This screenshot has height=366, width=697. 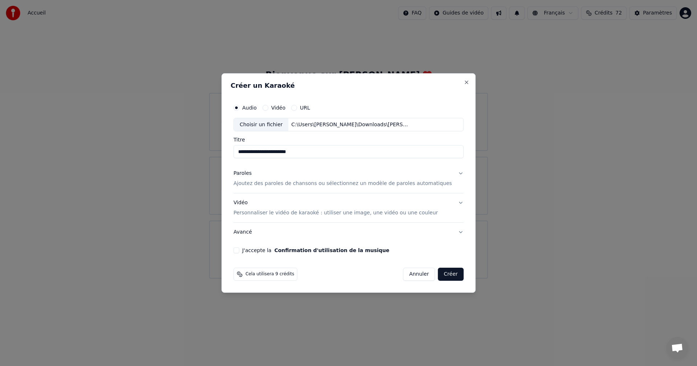 What do you see at coordinates (332, 251) in the screenshot?
I see `button: J'accepte la` at bounding box center [332, 251].